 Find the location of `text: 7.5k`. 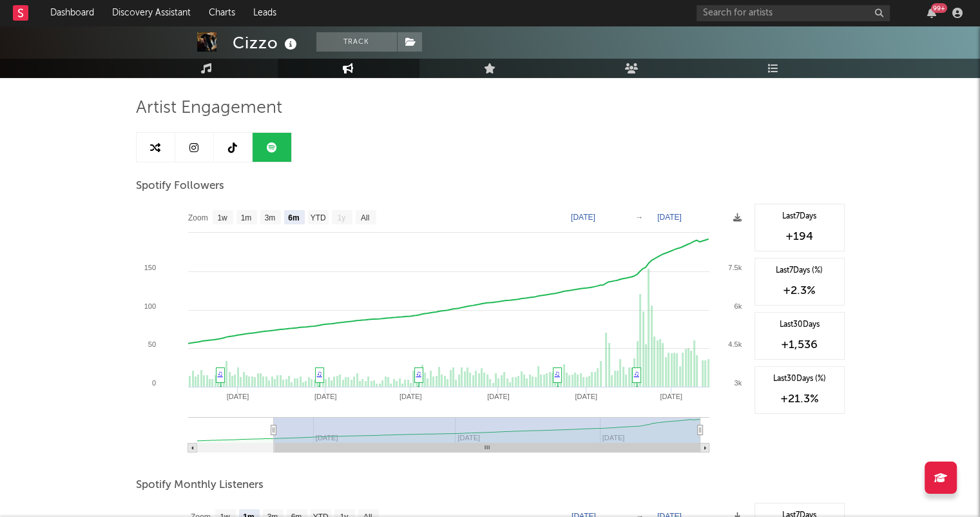

text: 7.5k is located at coordinates (735, 267).